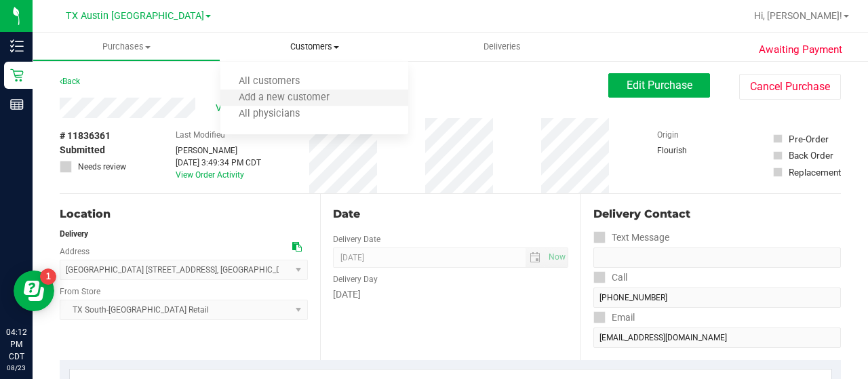 The width and height of the screenshot is (868, 379). What do you see at coordinates (80, 291) in the screenshot?
I see `label: From Store` at bounding box center [80, 291].